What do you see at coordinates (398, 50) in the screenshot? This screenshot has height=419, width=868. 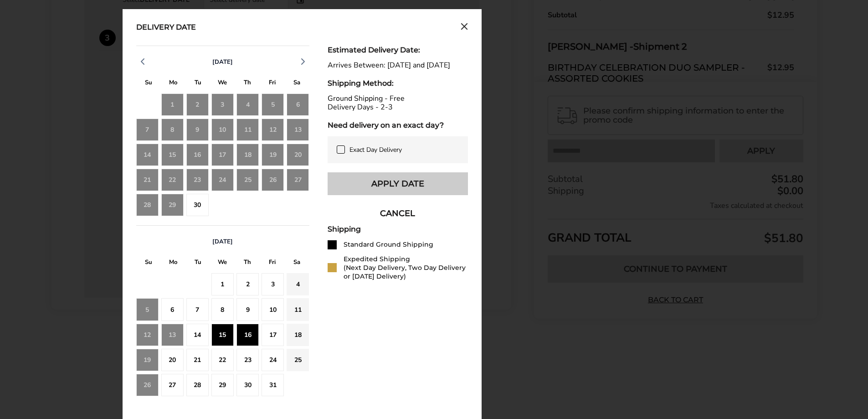 I see `div: Estimated Delivery Date:` at bounding box center [398, 50].